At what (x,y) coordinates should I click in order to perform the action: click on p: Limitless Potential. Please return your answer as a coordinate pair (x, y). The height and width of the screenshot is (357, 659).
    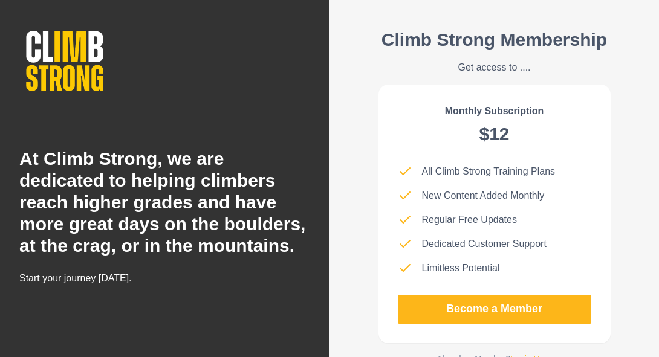
    Looking at the image, I should click on (460, 268).